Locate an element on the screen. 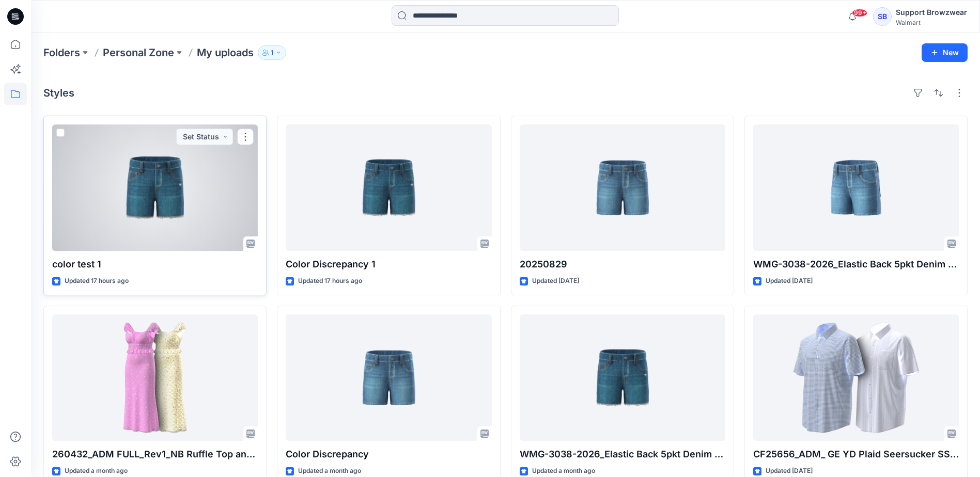 This screenshot has height=477, width=980. p: My uploads is located at coordinates (226, 53).